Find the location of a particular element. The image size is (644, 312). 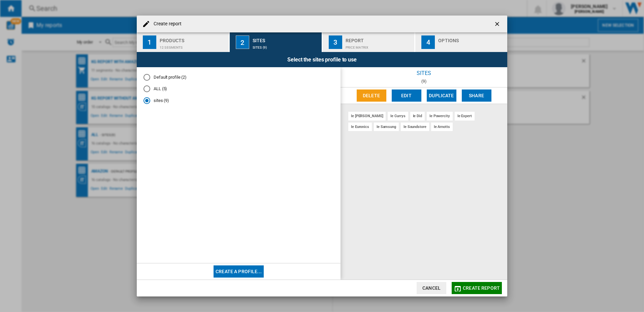

div: Select the sites profile to use is located at coordinates (322, 60).